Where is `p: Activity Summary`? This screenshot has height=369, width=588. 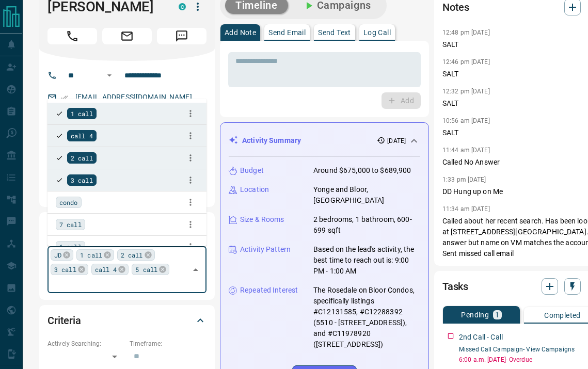
p: Activity Summary is located at coordinates (271, 140).